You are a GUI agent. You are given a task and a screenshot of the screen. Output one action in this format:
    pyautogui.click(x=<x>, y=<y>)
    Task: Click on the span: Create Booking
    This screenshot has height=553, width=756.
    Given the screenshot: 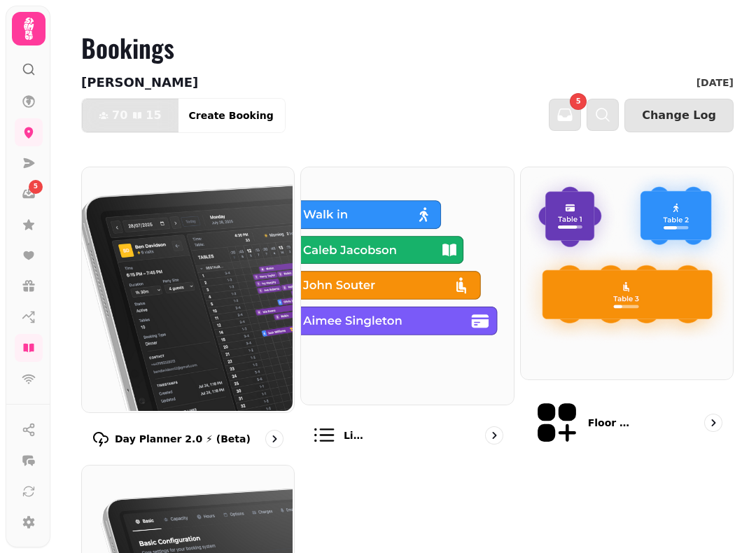 What is the action you would take?
    pyautogui.click(x=231, y=116)
    